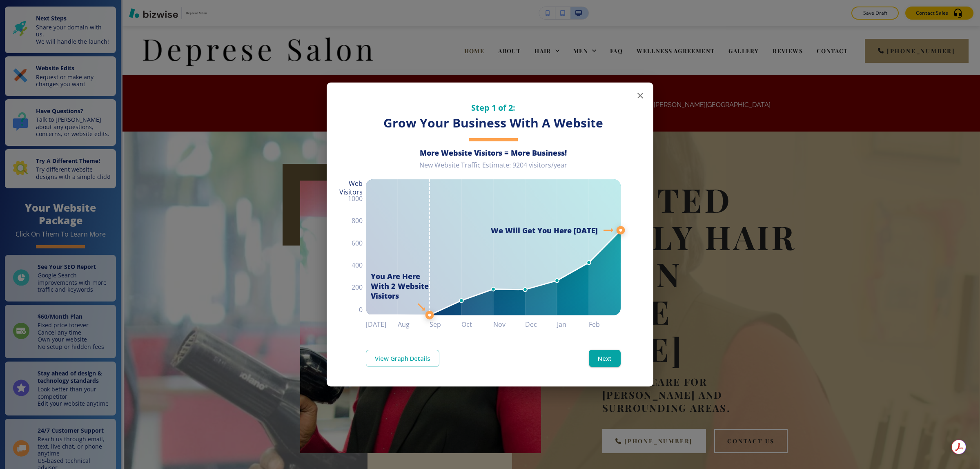 The height and width of the screenshot is (469, 980). Describe the element at coordinates (493, 153) in the screenshot. I see `h6: More Website Visitors = More Business!` at that location.